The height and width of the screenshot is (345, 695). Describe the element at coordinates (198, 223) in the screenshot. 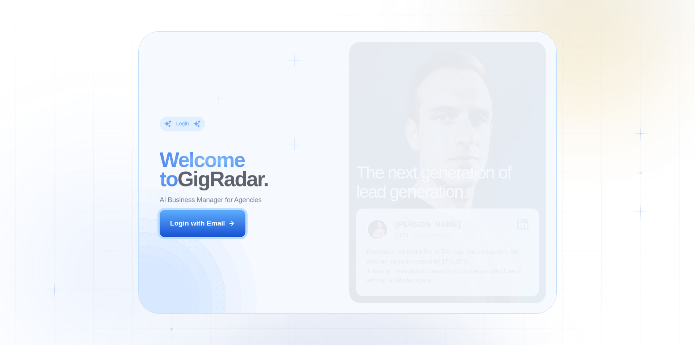

I see `div: Login with Email` at that location.